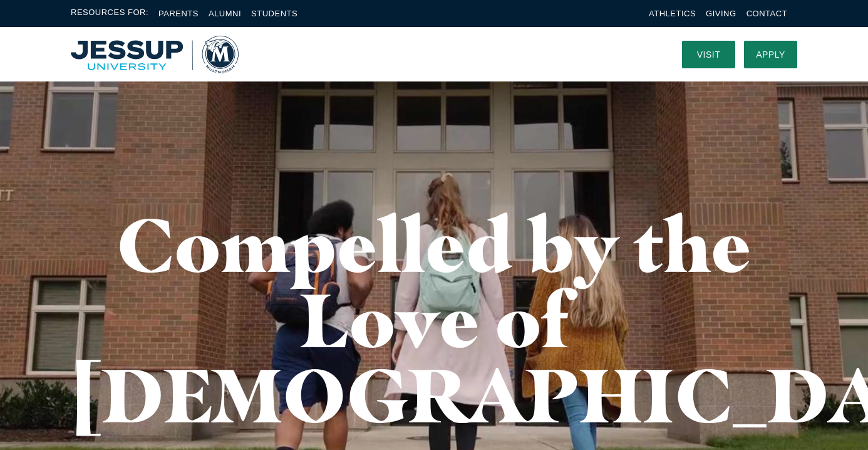  What do you see at coordinates (225, 13) in the screenshot?
I see `a: Alumni` at bounding box center [225, 13].